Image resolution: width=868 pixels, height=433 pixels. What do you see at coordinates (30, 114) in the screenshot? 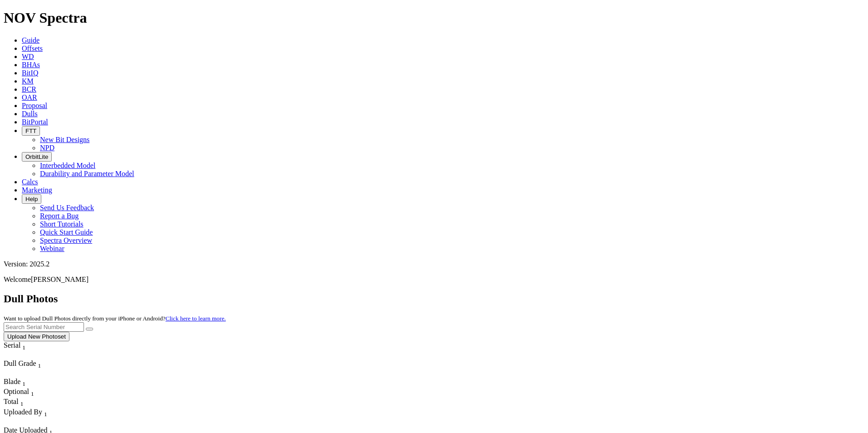
I see `a: Dulls` at bounding box center [30, 114].